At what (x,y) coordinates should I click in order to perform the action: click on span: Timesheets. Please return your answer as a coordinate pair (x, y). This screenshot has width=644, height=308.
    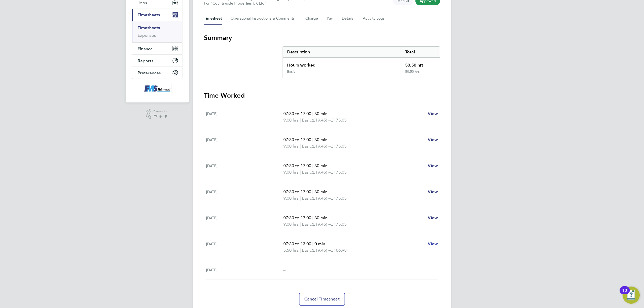
    Looking at the image, I should click on (149, 15).